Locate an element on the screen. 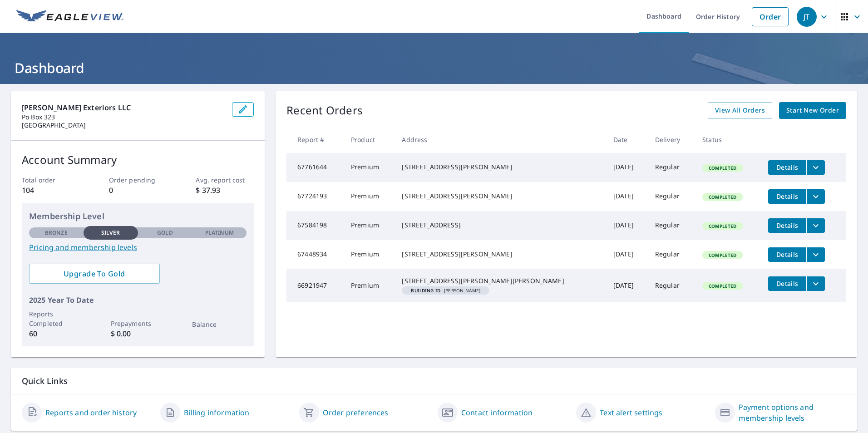 This screenshot has height=433, width=868. th: Report # is located at coordinates (315, 140).